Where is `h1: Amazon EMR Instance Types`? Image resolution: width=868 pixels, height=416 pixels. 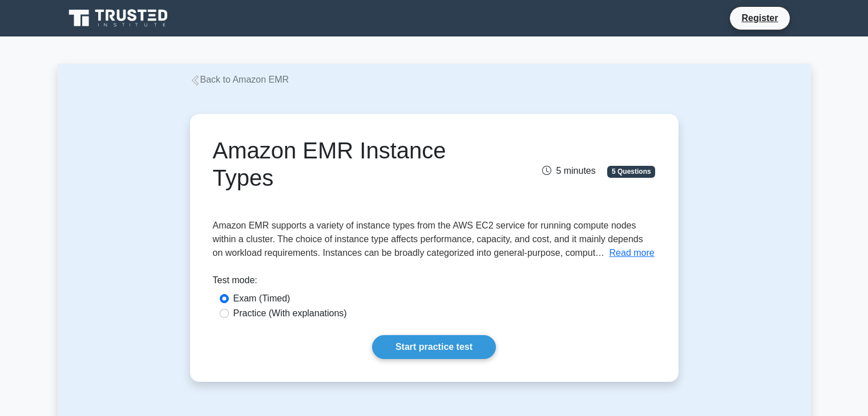
h1: Amazon EMR Instance Types is located at coordinates (358, 164).